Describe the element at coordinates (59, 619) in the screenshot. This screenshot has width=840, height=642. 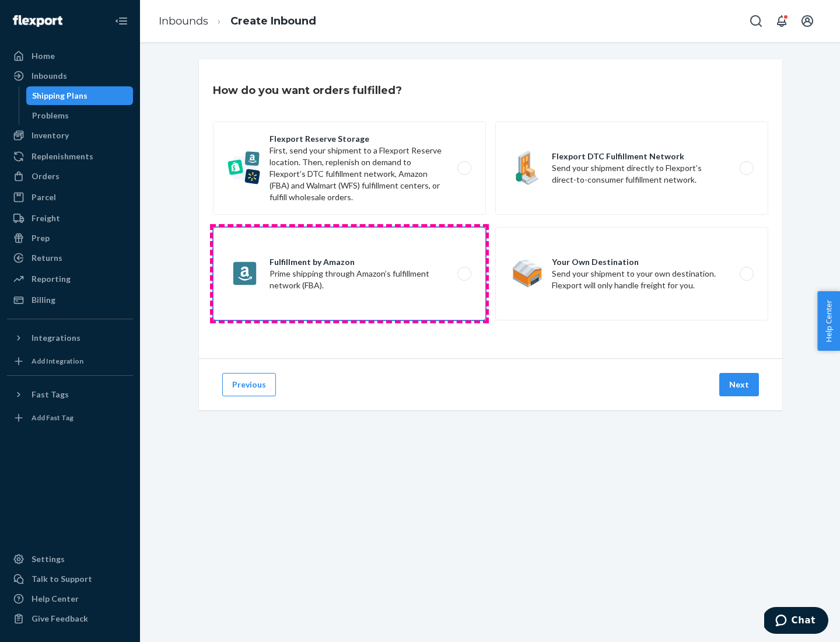
I see `div: Give Feedback` at that location.